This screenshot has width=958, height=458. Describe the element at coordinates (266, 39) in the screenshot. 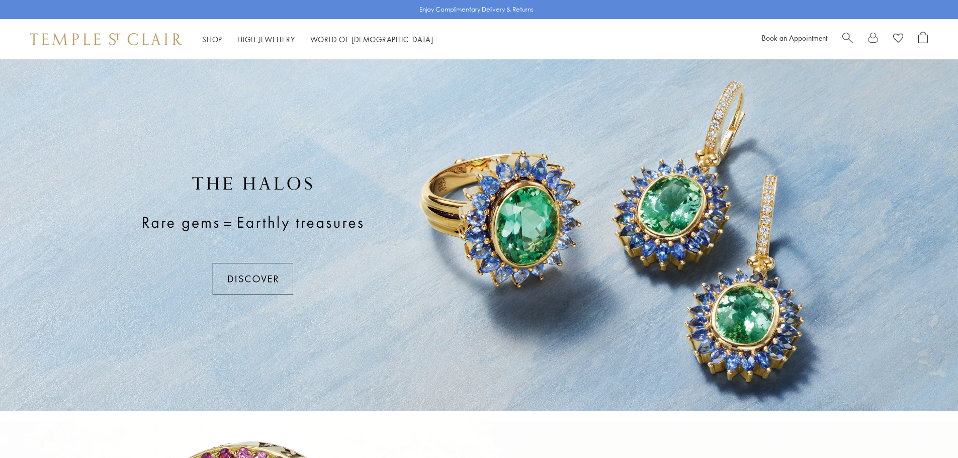

I see `a: High JewelleryHigh Jewellery` at that location.